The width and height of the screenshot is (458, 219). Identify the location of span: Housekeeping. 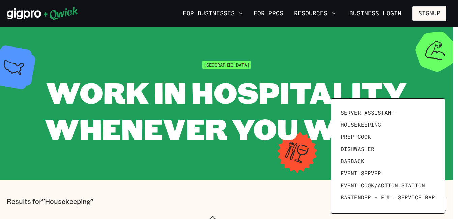
(361, 125).